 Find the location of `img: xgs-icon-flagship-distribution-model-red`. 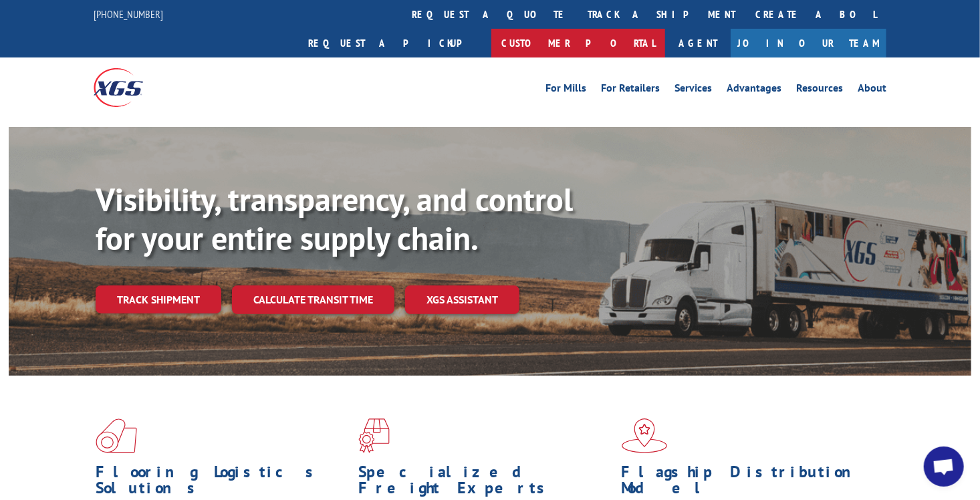

img: xgs-icon-flagship-distribution-model-red is located at coordinates (644, 436).